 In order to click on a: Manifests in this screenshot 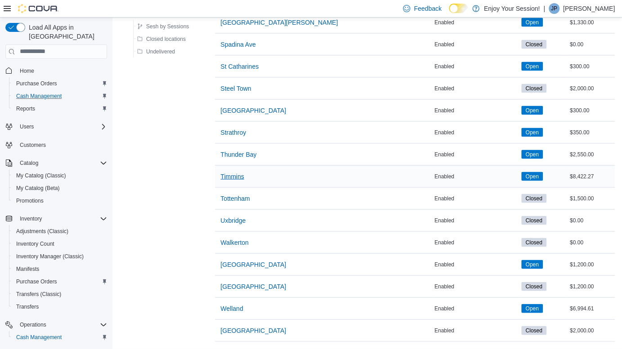, I will do `click(27, 269)`.